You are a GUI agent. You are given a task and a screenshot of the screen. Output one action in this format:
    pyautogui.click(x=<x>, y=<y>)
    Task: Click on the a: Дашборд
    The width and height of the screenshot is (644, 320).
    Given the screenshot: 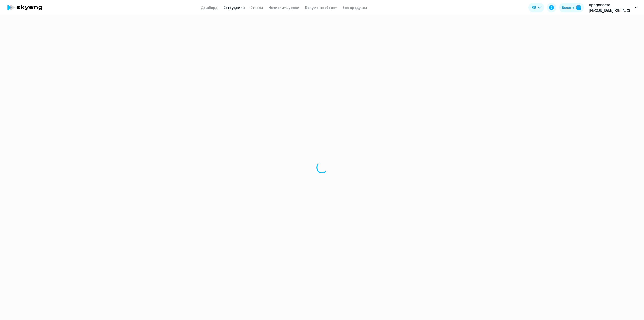 What is the action you would take?
    pyautogui.click(x=209, y=7)
    